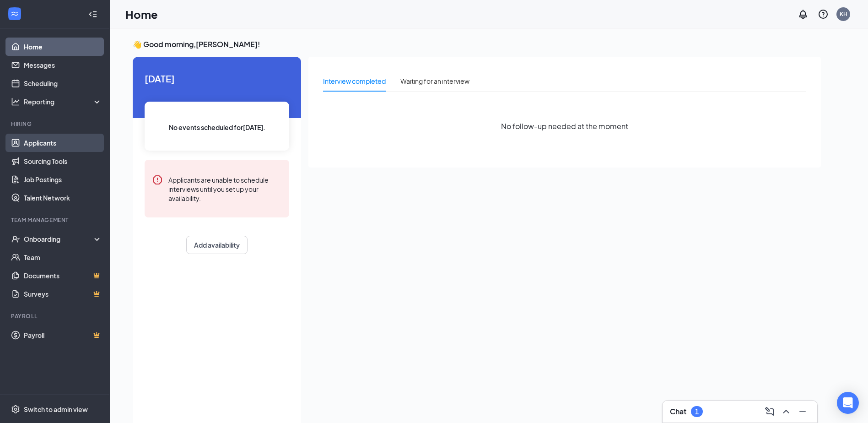  Describe the element at coordinates (62, 65) in the screenshot. I see `a: Messages` at that location.